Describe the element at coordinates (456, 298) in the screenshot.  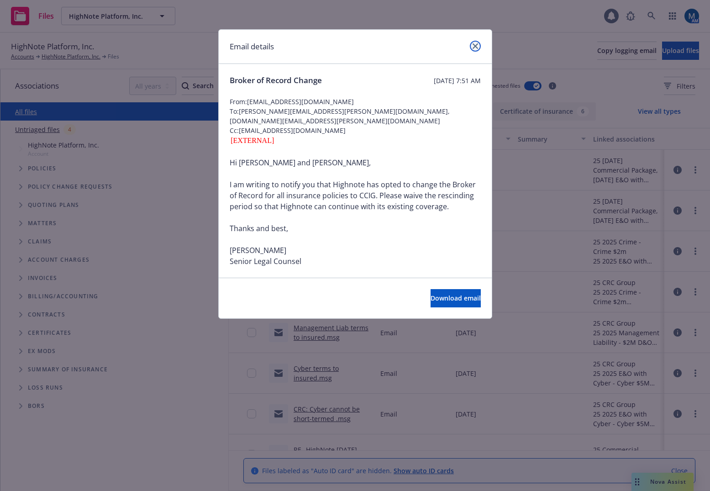
I see `span: Download email` at that location.